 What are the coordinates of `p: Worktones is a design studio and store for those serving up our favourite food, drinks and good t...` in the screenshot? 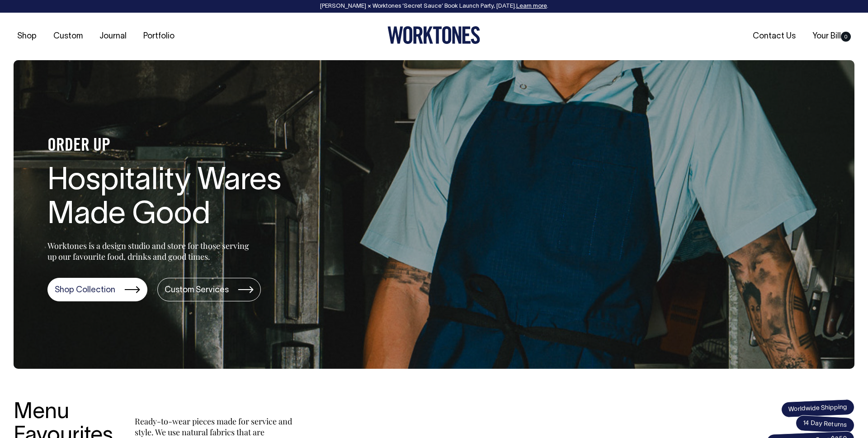 It's located at (150, 251).